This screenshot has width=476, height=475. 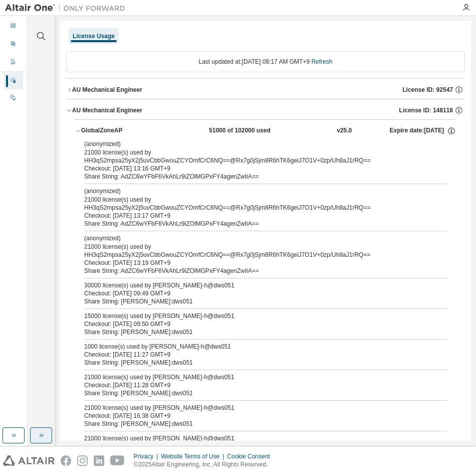 What do you see at coordinates (194, 456) in the screenshot?
I see `div: Website Terms of Use` at bounding box center [194, 456].